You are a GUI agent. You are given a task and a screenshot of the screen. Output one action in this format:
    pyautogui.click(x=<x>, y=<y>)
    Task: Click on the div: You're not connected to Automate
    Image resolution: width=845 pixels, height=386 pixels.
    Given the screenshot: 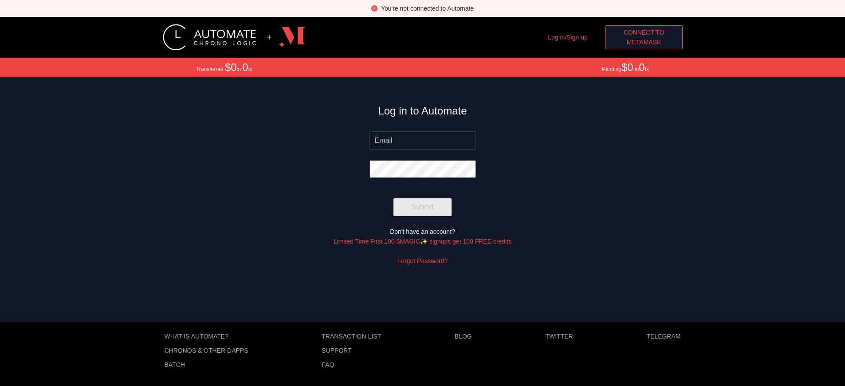 What is the action you would take?
    pyautogui.click(x=427, y=8)
    